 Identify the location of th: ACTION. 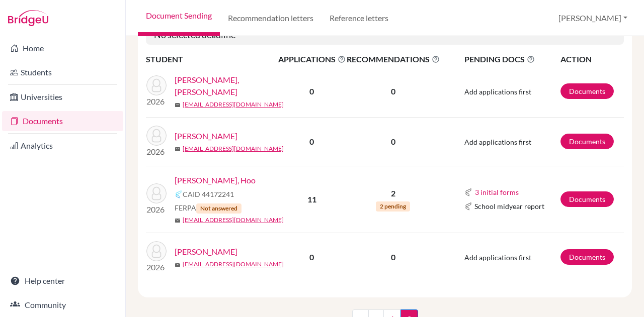
(592, 59).